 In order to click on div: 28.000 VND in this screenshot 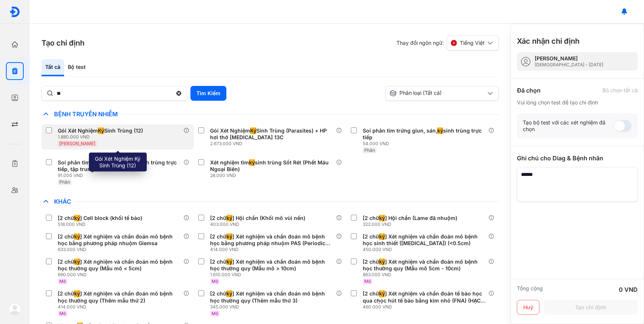, I will do `click(273, 176)`.